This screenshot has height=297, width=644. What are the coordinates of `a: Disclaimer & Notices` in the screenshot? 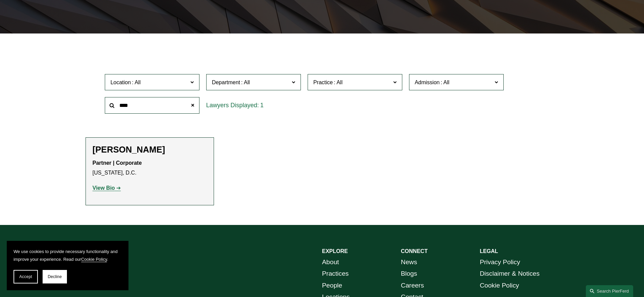 It's located at (509, 274).